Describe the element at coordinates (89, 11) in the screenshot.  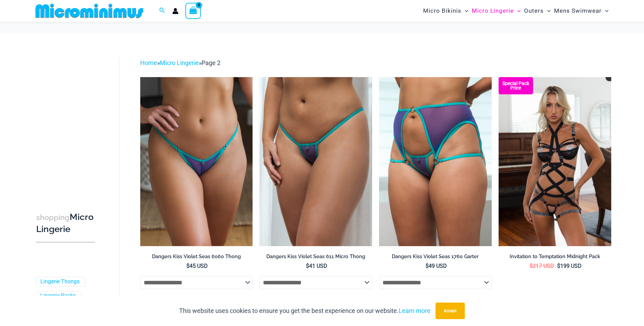
I see `img: MM SHOP LOGO FLAT` at that location.